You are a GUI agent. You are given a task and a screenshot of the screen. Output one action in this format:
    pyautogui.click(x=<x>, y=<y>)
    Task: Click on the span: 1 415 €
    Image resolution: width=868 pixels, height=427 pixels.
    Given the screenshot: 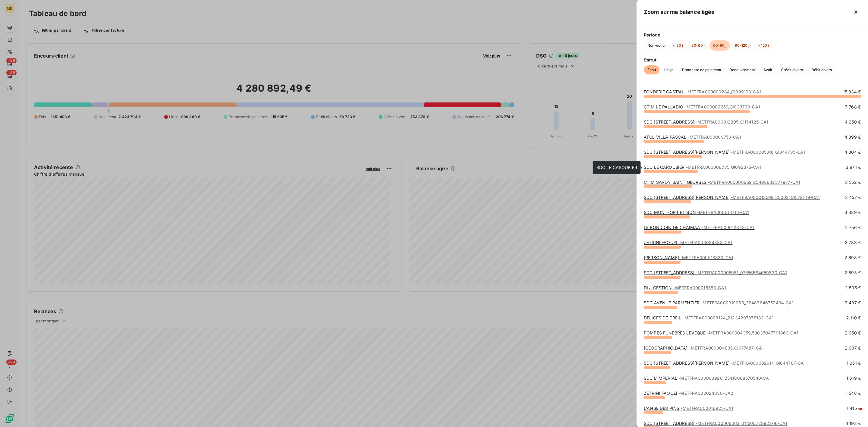 What is the action you would take?
    pyautogui.click(x=854, y=409)
    